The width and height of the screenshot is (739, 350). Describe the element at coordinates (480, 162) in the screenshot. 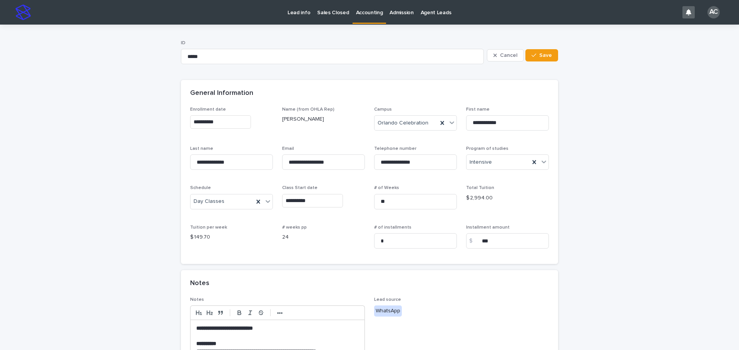

I see `span: Intensive` at that location.